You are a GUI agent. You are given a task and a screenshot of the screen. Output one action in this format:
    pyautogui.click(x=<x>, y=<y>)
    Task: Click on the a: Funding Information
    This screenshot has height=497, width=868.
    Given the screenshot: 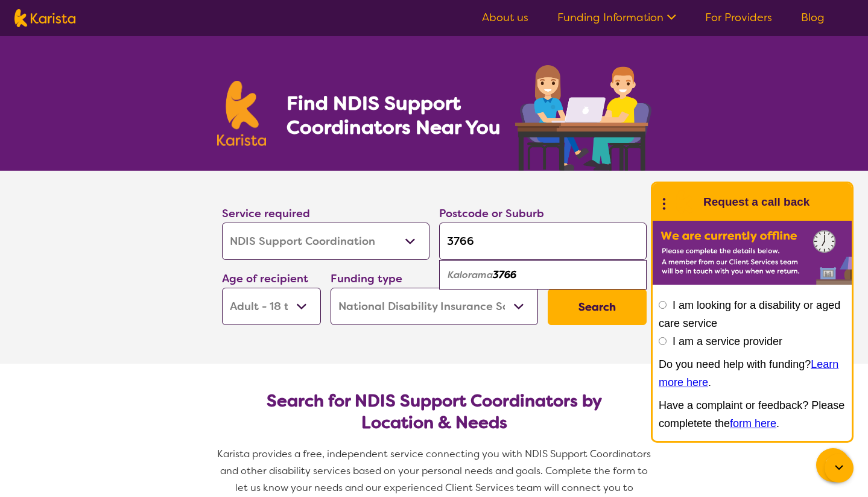 What is the action you would take?
    pyautogui.click(x=616, y=18)
    